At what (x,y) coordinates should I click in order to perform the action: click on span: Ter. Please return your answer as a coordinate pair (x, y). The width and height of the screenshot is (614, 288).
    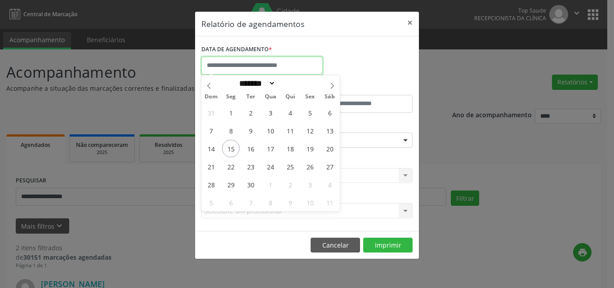
    Looking at the image, I should click on (251, 97).